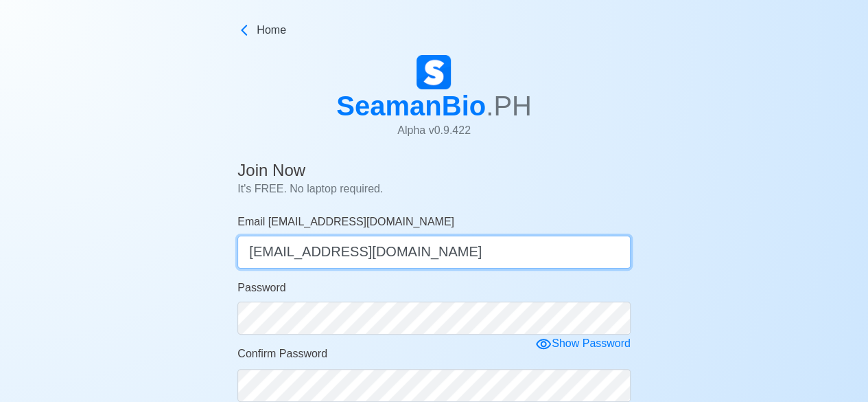 This screenshot has width=868, height=402. I want to click on h1: SeamanBio, so click(434, 106).